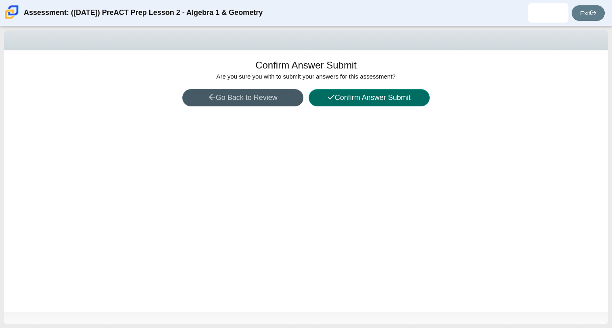 The image size is (612, 328). What do you see at coordinates (548, 13) in the screenshot?
I see `img: misael.colinparede.R8GRnq` at bounding box center [548, 13].